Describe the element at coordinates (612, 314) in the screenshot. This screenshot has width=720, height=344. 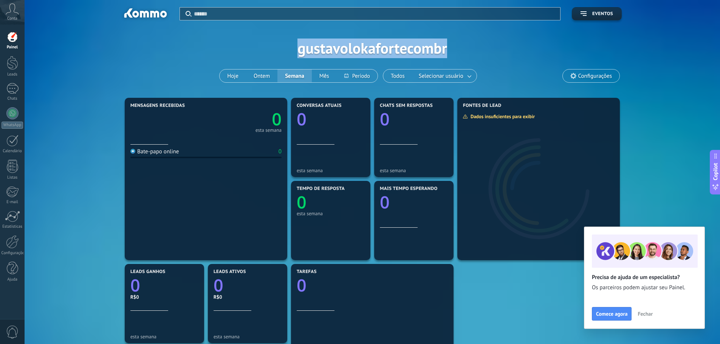
I see `span: Comece agora` at that location.